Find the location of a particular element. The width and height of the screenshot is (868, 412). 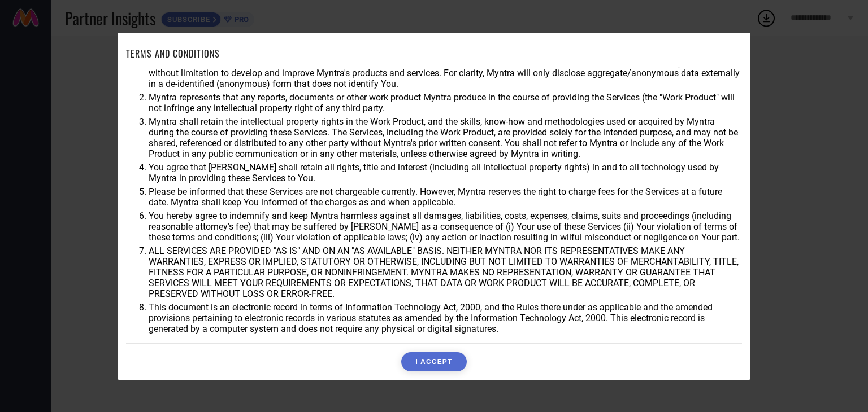

li: Myntra represents that any reports, documents or other work product Myntra produce in the course ... is located at coordinates (445, 103).